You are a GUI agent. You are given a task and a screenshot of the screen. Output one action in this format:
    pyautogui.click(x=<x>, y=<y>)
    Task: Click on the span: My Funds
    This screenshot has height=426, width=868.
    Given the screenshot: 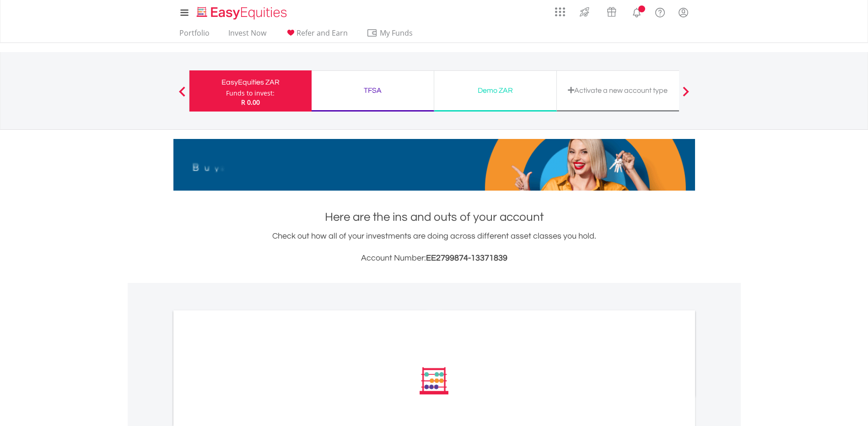 What is the action you would take?
    pyautogui.click(x=396, y=33)
    